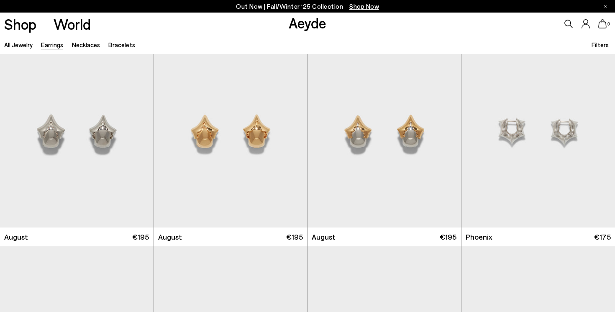 The image size is (615, 312). Describe the element at coordinates (364, 6) in the screenshot. I see `span: Navigate to /collections/new-in` at that location.